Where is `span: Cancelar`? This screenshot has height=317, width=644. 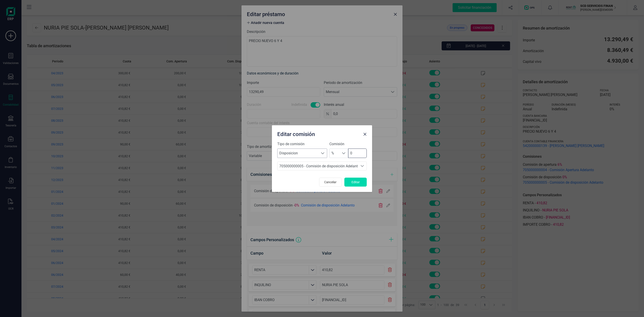 span: Cancelar is located at coordinates (330, 182).